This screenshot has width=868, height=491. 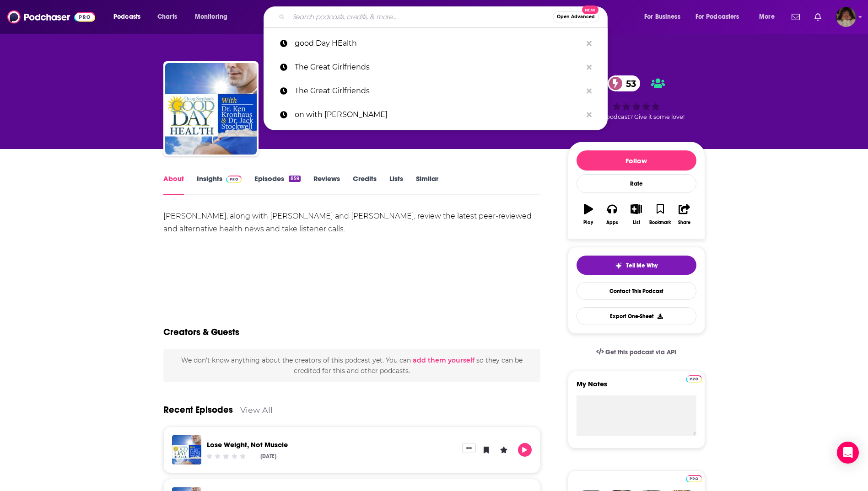 What do you see at coordinates (167, 17) in the screenshot?
I see `a: Charts` at bounding box center [167, 17].